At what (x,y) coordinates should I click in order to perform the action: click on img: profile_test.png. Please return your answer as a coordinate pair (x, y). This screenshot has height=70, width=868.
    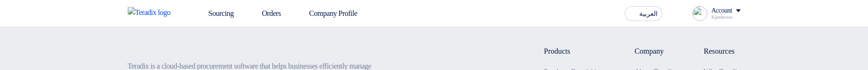
    Looking at the image, I should click on (700, 14).